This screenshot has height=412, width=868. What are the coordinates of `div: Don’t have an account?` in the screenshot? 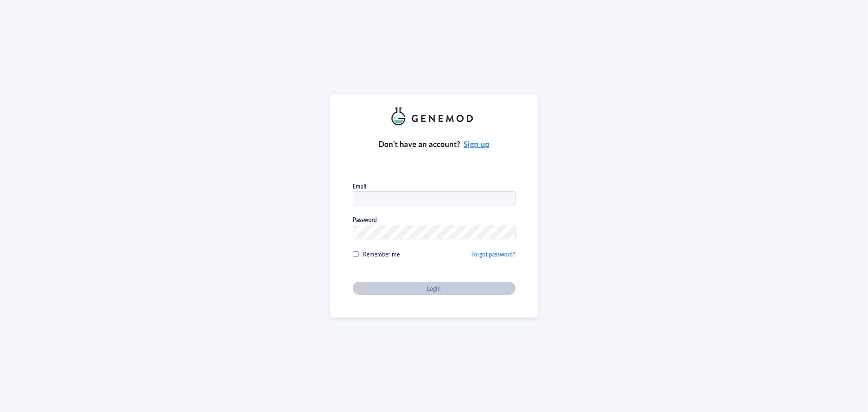 It's located at (434, 144).